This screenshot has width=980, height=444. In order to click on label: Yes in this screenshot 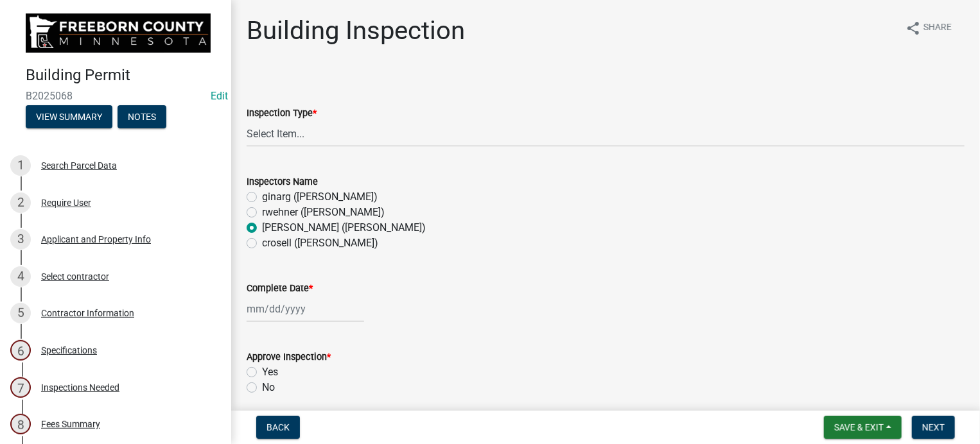, I will do `click(270, 373)`.